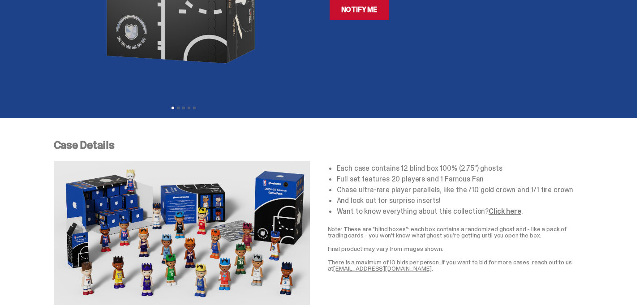 This screenshot has width=644, height=306. What do you see at coordinates (173, 108) in the screenshot?
I see `button: View slide 1` at bounding box center [173, 108].